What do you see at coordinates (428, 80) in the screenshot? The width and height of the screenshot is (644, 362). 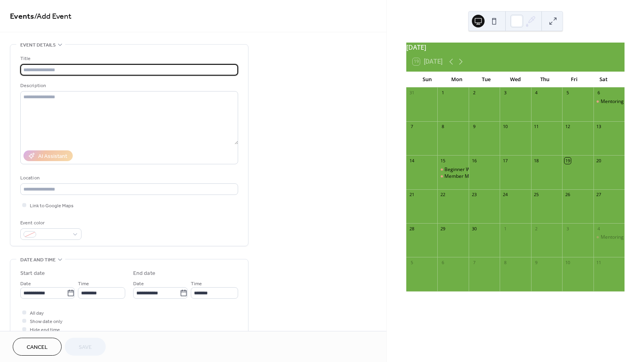 I see `div: Sun` at bounding box center [428, 80].